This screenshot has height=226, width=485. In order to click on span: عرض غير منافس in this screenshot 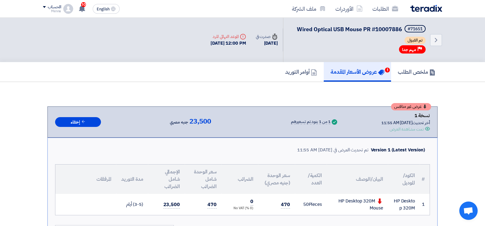, I will do `click(408, 107)`.